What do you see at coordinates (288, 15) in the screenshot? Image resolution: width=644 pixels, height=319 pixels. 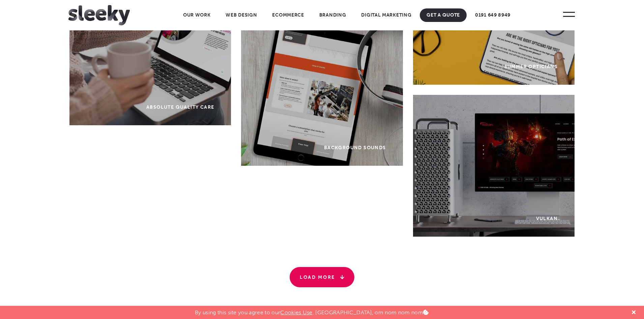 I see `a: Ecommerce` at bounding box center [288, 15].